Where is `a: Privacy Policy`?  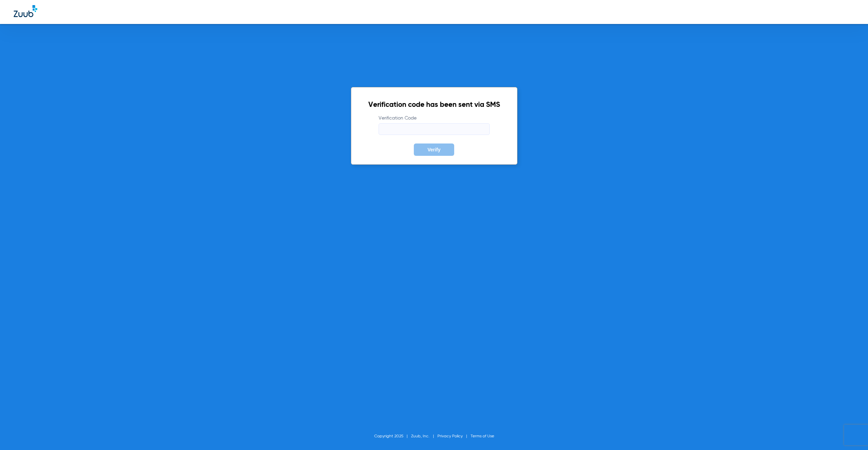
a: Privacy Policy is located at coordinates (450, 436).